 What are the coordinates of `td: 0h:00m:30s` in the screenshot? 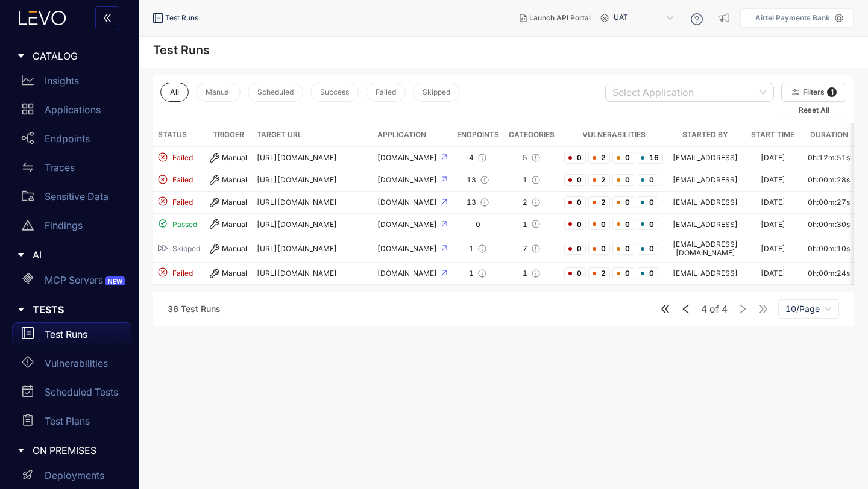 It's located at (829, 224).